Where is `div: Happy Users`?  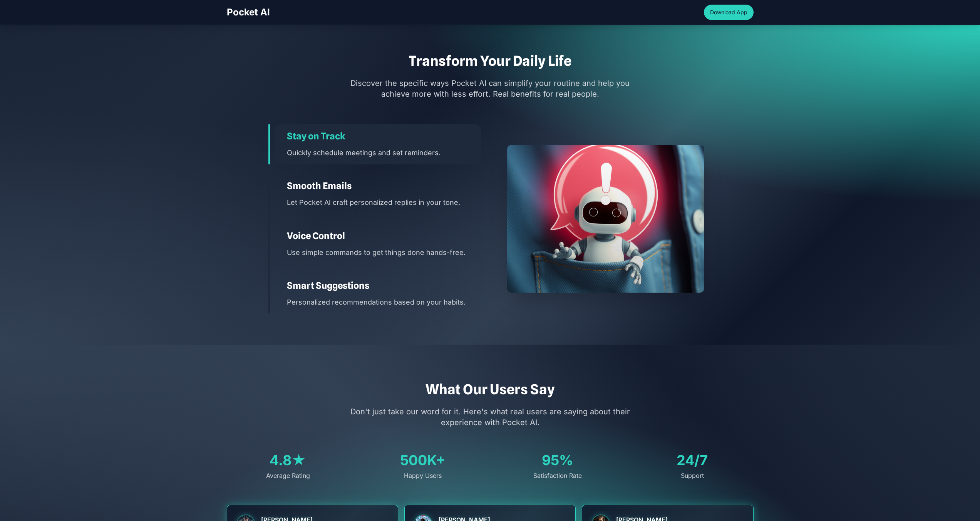 div: Happy Users is located at coordinates (423, 475).